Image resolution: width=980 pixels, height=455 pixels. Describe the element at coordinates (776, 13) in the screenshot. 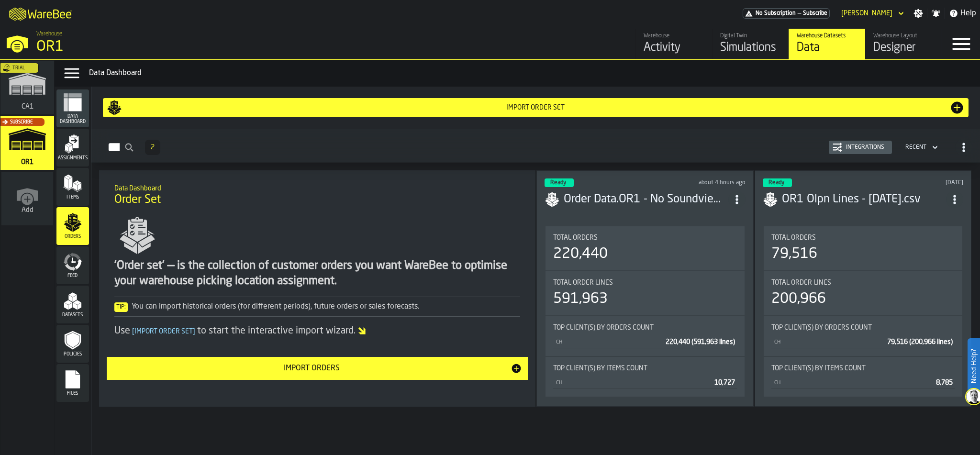

I see `span: No Subscription` at that location.